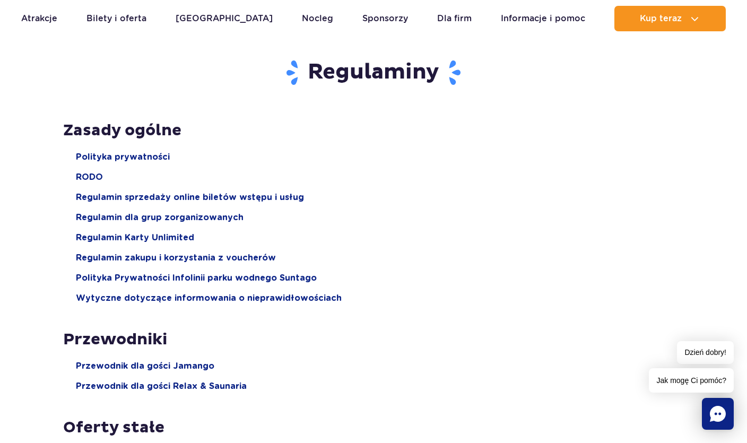 Image resolution: width=747 pixels, height=443 pixels. I want to click on a: Regulamin Karty Unlimited, so click(135, 238).